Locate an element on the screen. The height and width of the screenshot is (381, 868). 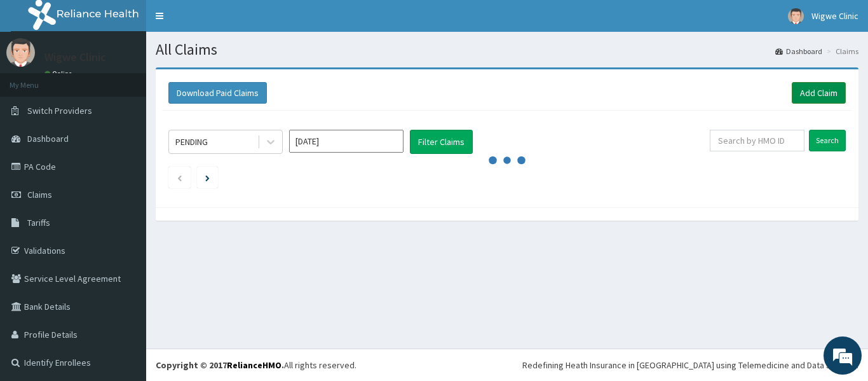
div: PENDING is located at coordinates (192, 142).